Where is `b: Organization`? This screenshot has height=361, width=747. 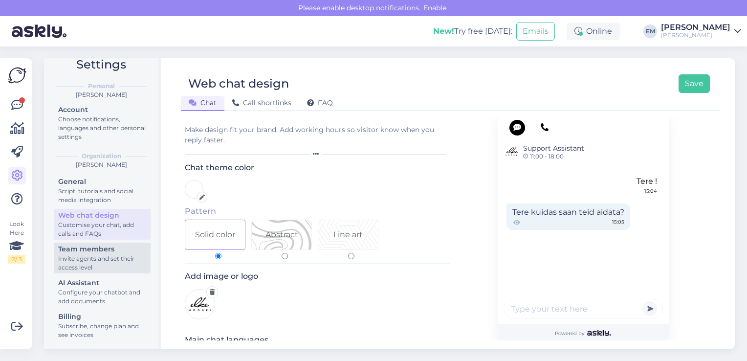 b: Organization is located at coordinates (101, 156).